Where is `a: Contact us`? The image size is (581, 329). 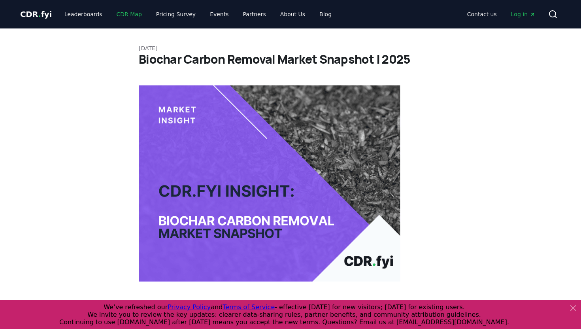
a: Contact us is located at coordinates (481, 14).